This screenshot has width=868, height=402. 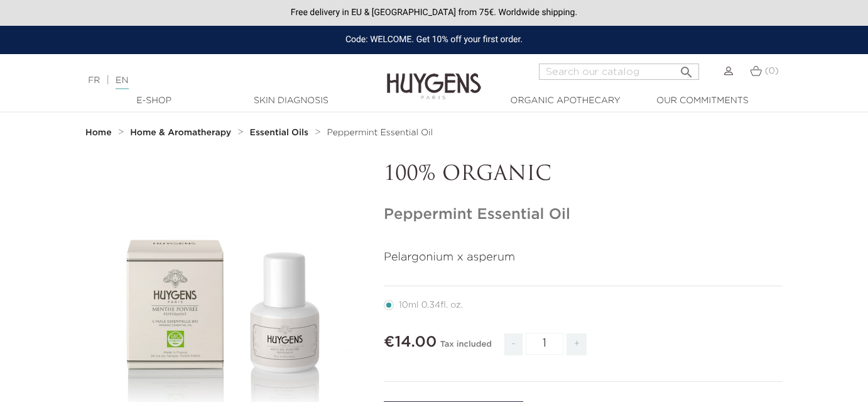 I want to click on a: E-Shop, so click(x=154, y=100).